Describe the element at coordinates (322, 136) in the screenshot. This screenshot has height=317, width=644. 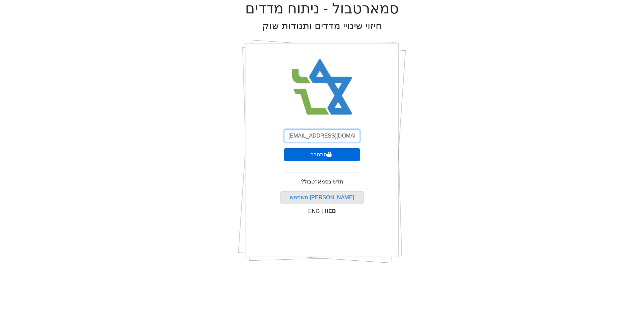
I see `input: אימייל` at that location.